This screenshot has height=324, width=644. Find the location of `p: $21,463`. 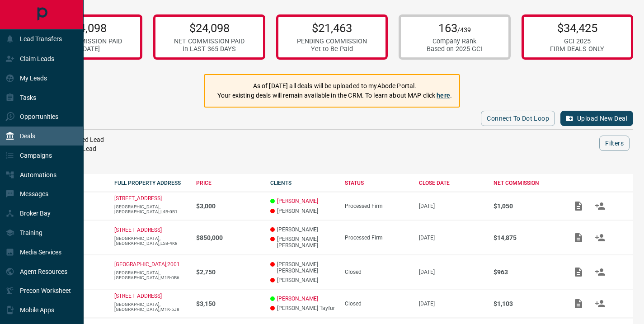

p: $21,463 is located at coordinates (332, 28).